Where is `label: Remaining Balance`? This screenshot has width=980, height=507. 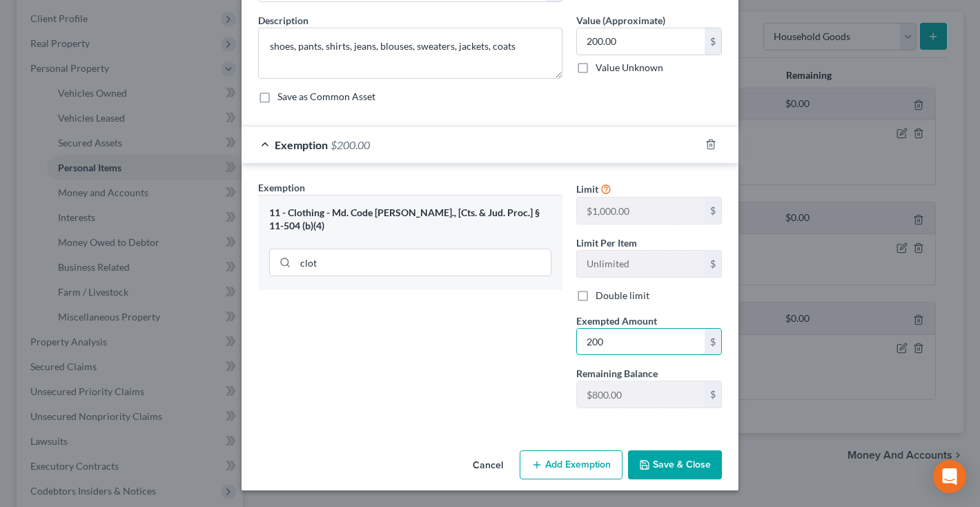 label: Remaining Balance is located at coordinates (617, 373).